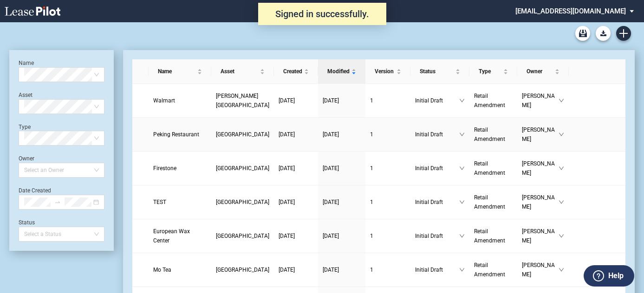 This screenshot has width=644, height=293. Describe the element at coordinates (26, 223) in the screenshot. I see `label: Status` at that location.